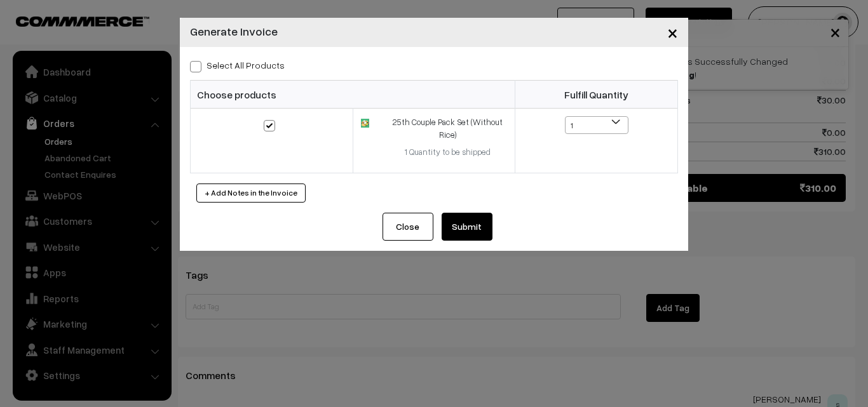  Describe the element at coordinates (234, 31) in the screenshot. I see `h4: Generate Invoice` at that location.